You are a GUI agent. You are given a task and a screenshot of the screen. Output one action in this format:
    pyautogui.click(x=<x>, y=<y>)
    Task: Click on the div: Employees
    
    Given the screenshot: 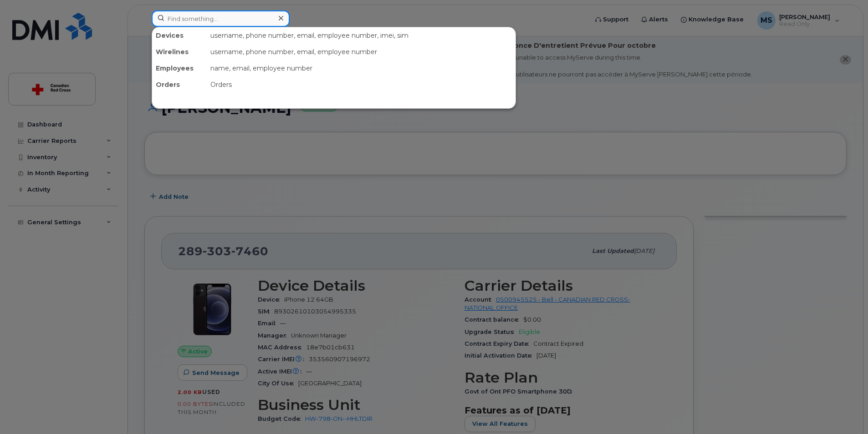 What is the action you would take?
    pyautogui.click(x=179, y=69)
    